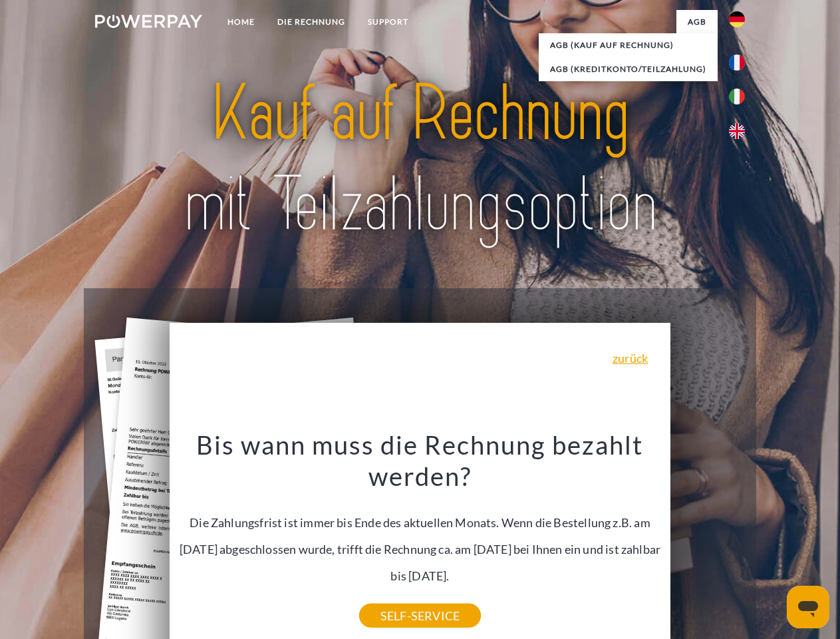  Describe the element at coordinates (420, 615) in the screenshot. I see `a: SELF-SERVICE` at that location.